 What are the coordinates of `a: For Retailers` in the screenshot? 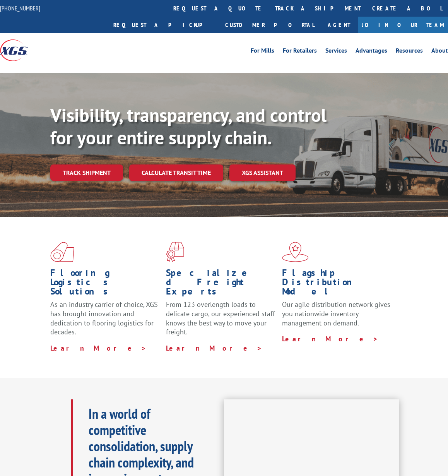 It's located at (300, 52).